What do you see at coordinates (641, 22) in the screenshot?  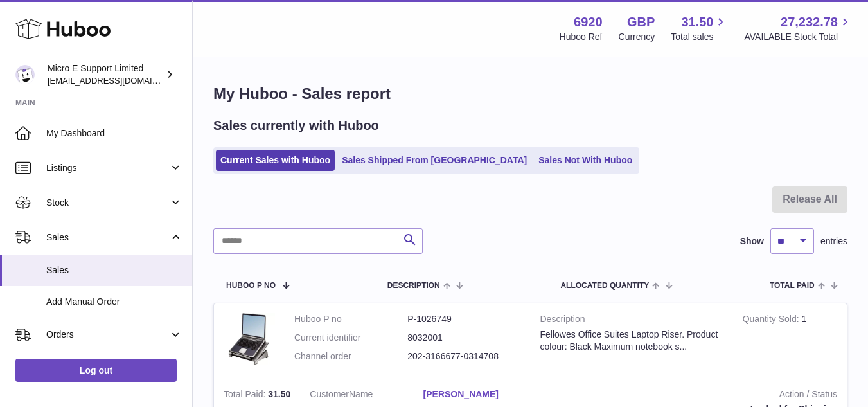 I see `strong: GBP` at bounding box center [641, 22].